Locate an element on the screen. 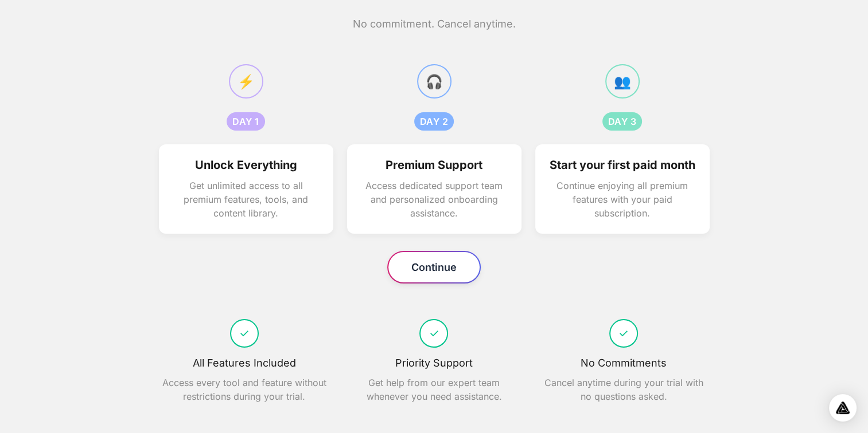  h3: Unlock Everything is located at coordinates (246, 165).